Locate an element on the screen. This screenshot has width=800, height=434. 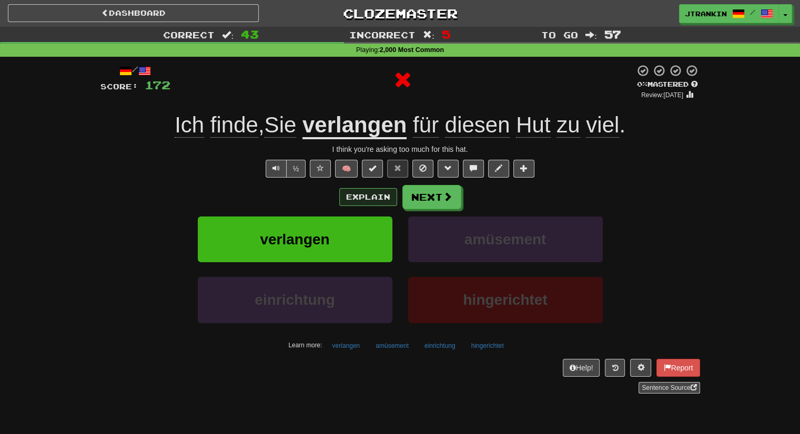
button: Add to collection (alt+a) is located at coordinates (524, 169).